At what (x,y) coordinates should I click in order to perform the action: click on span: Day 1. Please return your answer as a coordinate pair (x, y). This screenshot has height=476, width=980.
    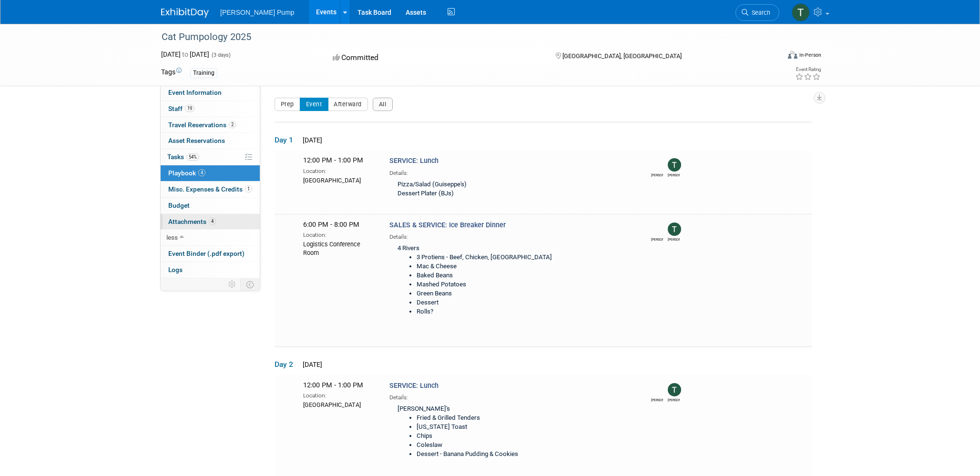
    Looking at the image, I should click on (287, 140).